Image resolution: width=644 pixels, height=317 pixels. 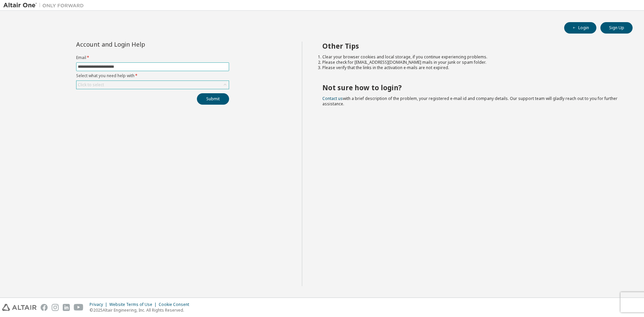 I want to click on li: Please verify that the links in the activation e-mails are not expired., so click(x=471, y=68).